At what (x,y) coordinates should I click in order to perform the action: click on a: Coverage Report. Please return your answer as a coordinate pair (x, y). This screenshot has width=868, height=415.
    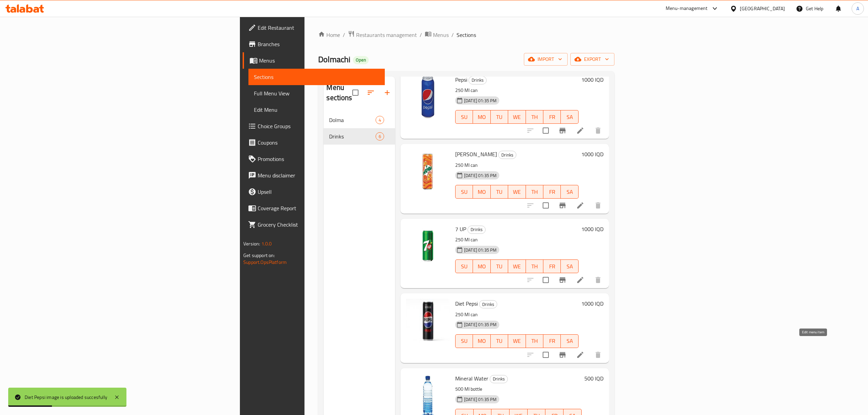
    Looking at the image, I should click on (314, 208).